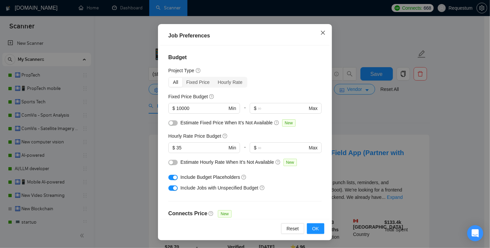  Describe the element at coordinates (227, 162) in the screenshot. I see `span: Estimate Hourly Rate When It’s Not Available` at that location.